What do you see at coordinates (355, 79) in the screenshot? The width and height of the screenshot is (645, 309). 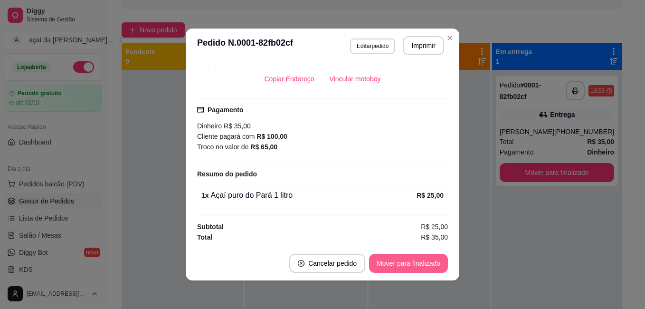 I see `button: Vincular motoboy` at bounding box center [355, 79].